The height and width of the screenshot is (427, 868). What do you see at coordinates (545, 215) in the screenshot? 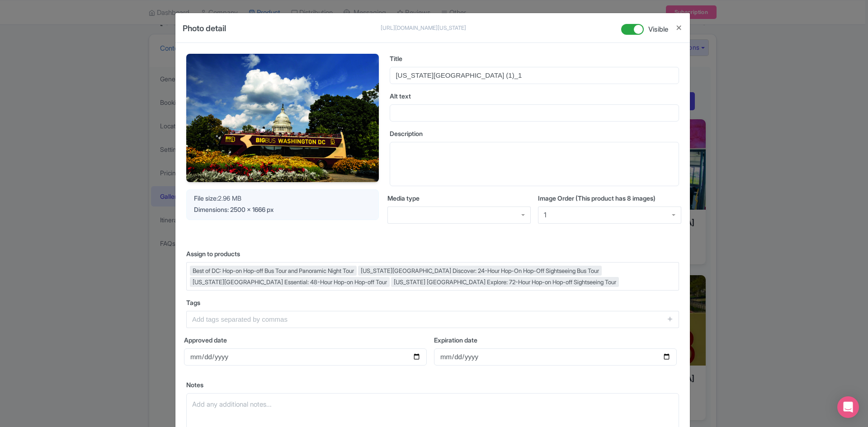
I see `div: 1` at bounding box center [545, 215].